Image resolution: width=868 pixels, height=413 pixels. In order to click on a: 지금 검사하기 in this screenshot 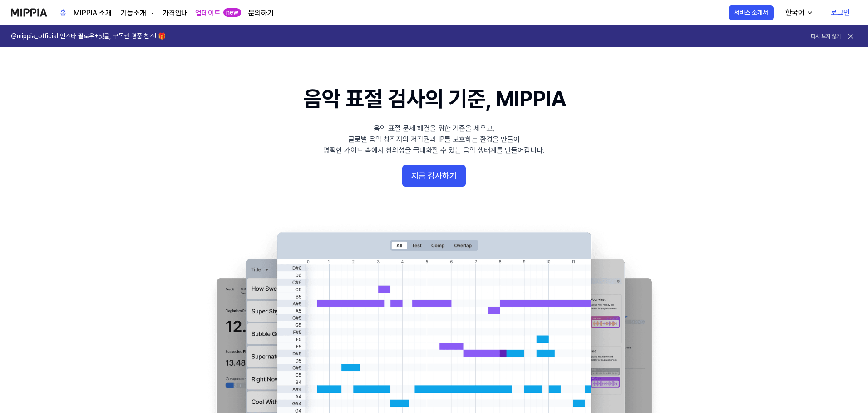, I will do `click(434, 176)`.